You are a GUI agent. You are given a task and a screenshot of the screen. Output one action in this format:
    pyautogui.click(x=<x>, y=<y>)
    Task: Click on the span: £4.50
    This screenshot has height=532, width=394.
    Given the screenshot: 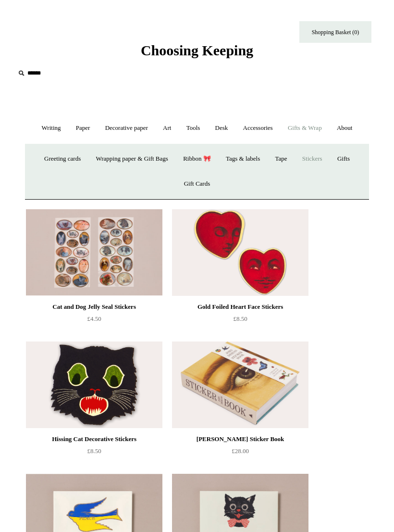 What is the action you would take?
    pyautogui.click(x=94, y=318)
    